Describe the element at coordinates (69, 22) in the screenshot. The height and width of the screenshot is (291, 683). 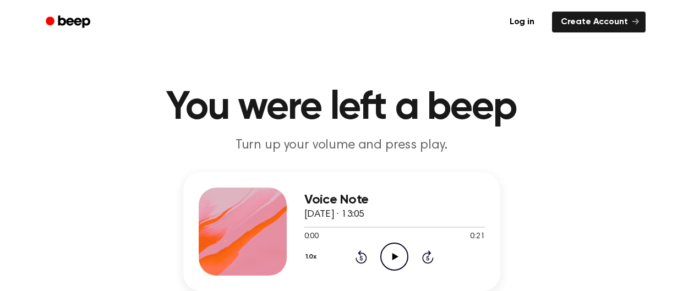
I see `a: Beep` at that location.